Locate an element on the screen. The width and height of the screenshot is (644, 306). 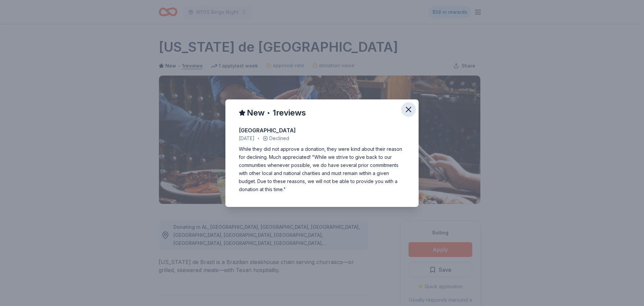
div: Declined is located at coordinates (322, 138).